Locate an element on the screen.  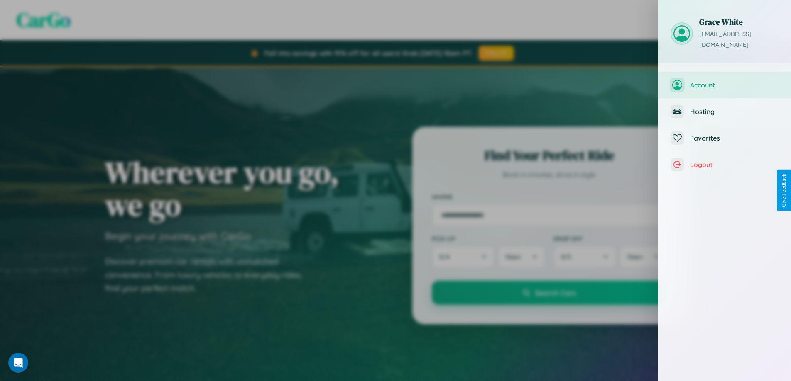
span: Hosting is located at coordinates (734, 112).